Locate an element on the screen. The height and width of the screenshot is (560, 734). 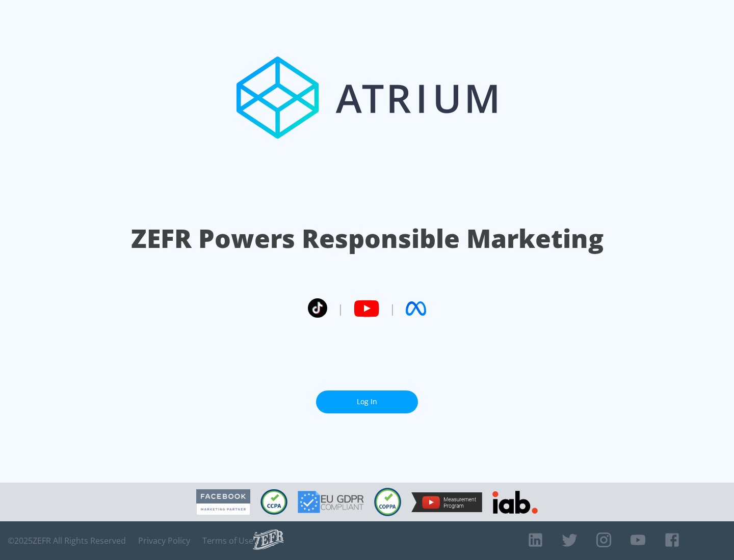
img: COPPA Compliant is located at coordinates (387, 502).